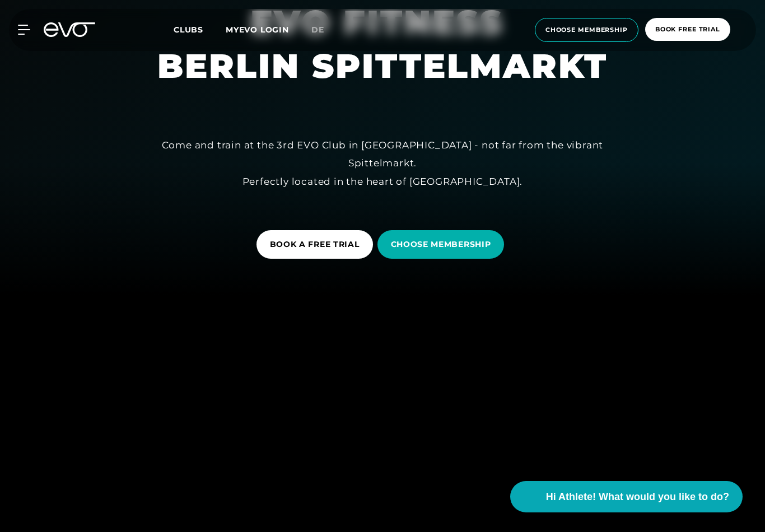 This screenshot has width=765, height=532. Describe the element at coordinates (188, 29) in the screenshot. I see `span: Clubs` at that location.